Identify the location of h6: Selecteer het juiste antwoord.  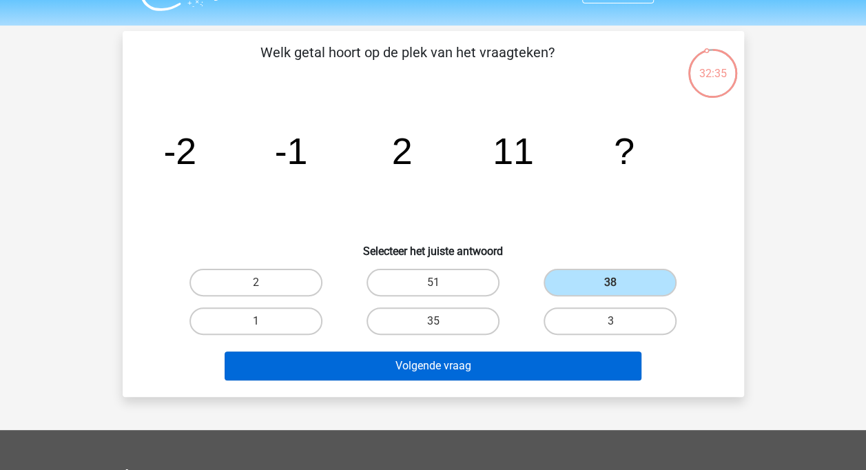
(434, 245).